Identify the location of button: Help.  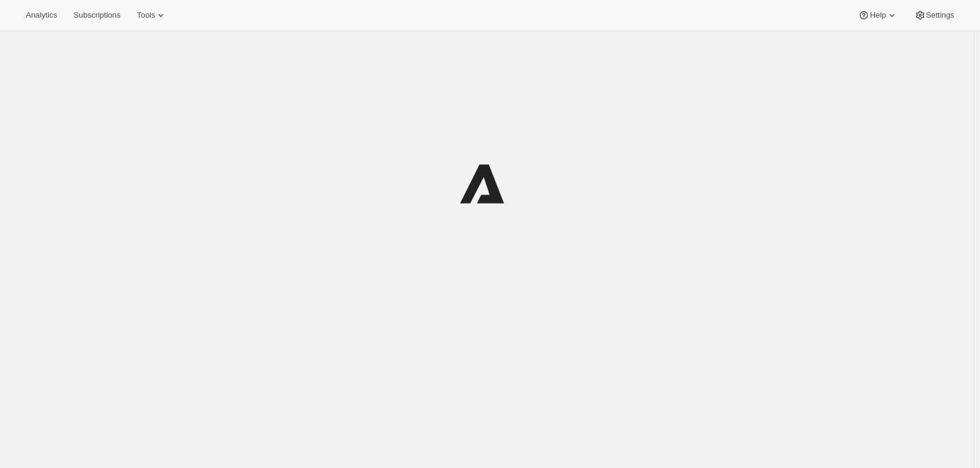
(877, 15).